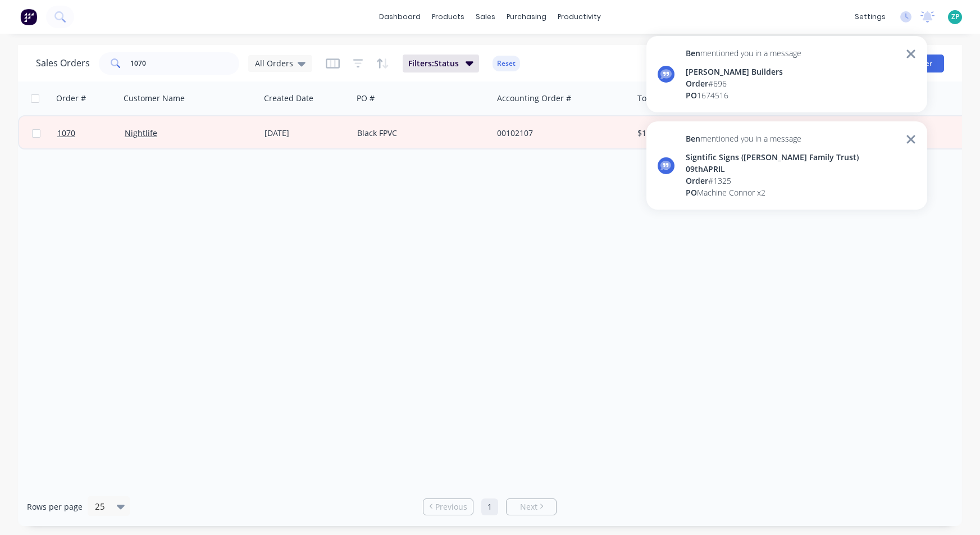 The image size is (980, 535). I want to click on div: 00102107, so click(559, 134).